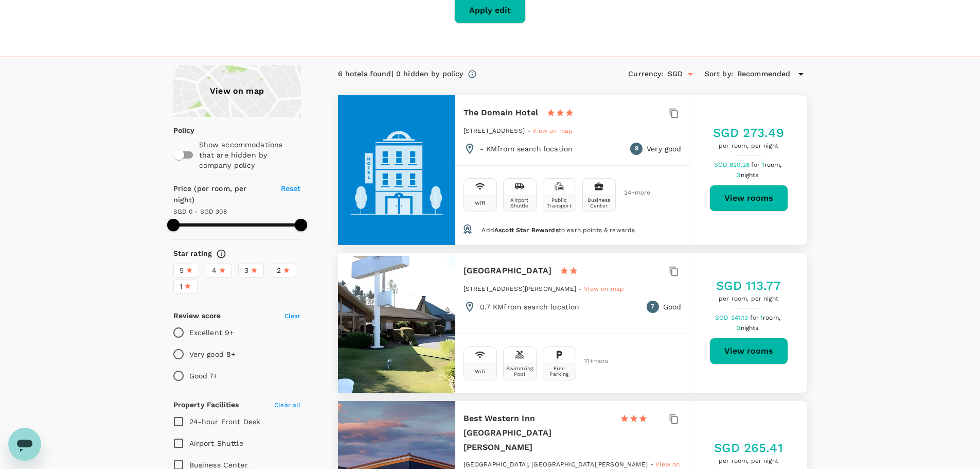 Image resolution: width=980 pixels, height=469 pixels. Describe the element at coordinates (749, 448) in the screenshot. I see `h5: SGD 265.41` at that location.